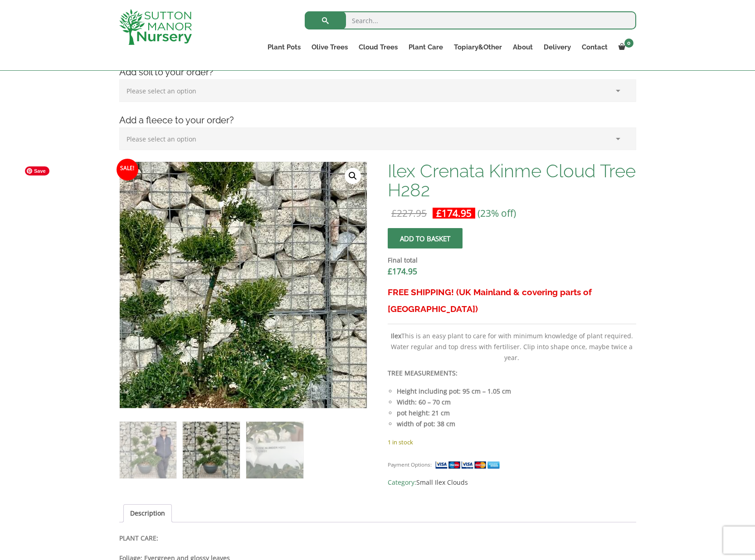  What do you see at coordinates (396, 336) in the screenshot?
I see `b: Ilex` at bounding box center [396, 336].